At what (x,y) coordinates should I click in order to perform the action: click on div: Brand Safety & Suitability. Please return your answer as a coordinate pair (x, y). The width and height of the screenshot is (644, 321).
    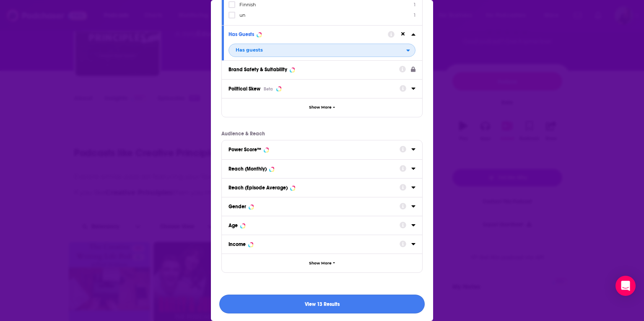
    Looking at the image, I should click on (258, 70).